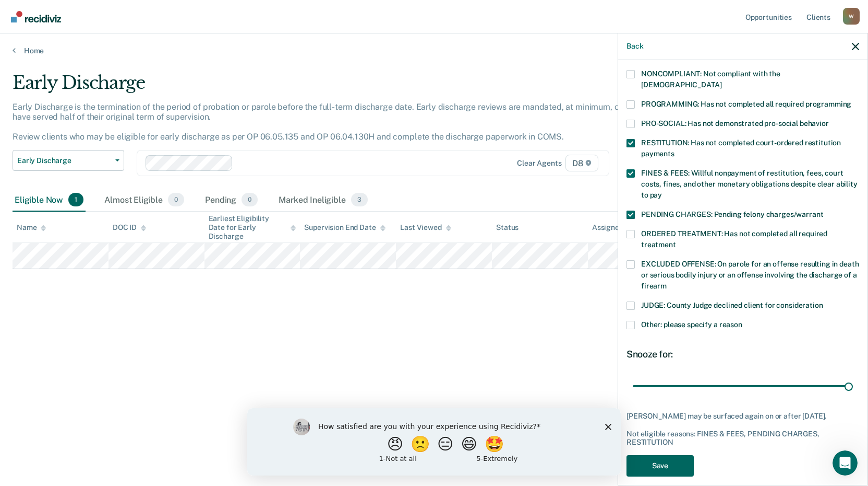 The height and width of the screenshot is (486, 868). I want to click on p: Early Discharge is the termination of the period of probation or parole before the full-term disc..., so click(337, 121).